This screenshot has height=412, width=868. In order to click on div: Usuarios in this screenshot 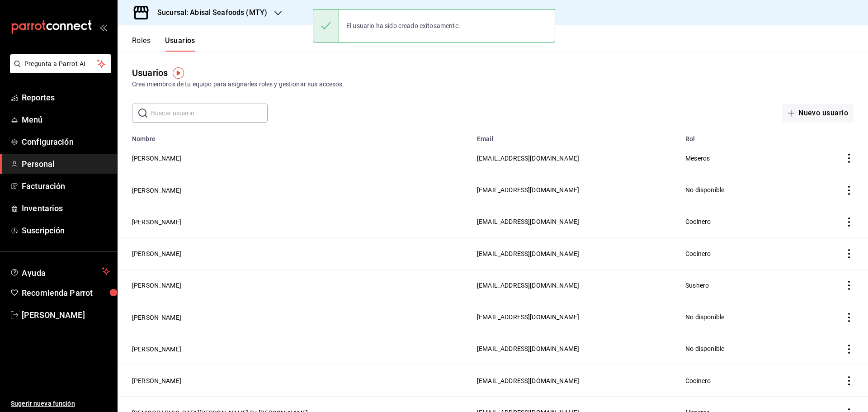, I will do `click(150, 73)`.